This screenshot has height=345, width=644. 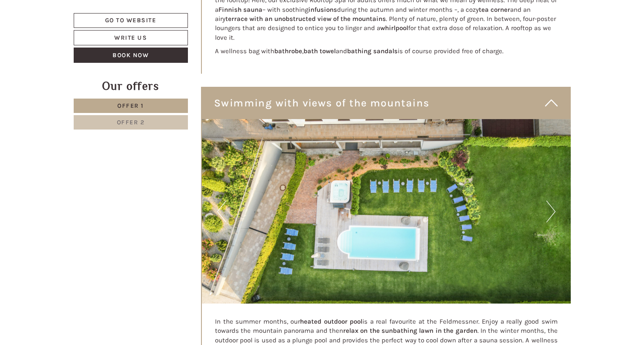 I want to click on a: Go to website, so click(x=131, y=20).